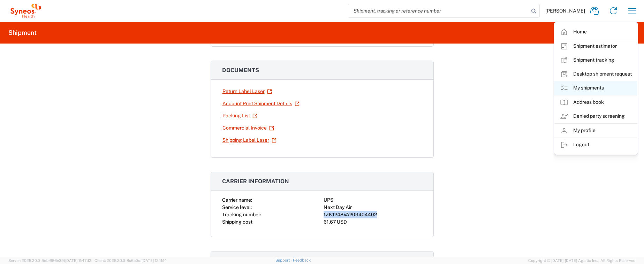 The height and width of the screenshot is (264, 644). I want to click on span: Carrier name:, so click(237, 200).